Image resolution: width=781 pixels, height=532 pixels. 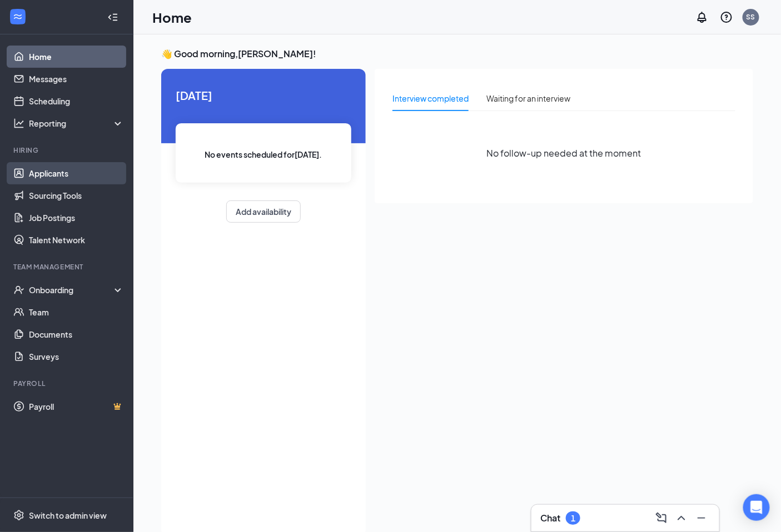 I want to click on div: 1, so click(x=573, y=519).